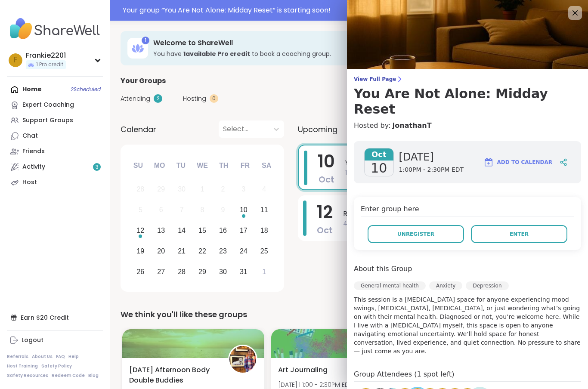  Describe the element at coordinates (159, 166) in the screenshot. I see `div: Mo` at that location.